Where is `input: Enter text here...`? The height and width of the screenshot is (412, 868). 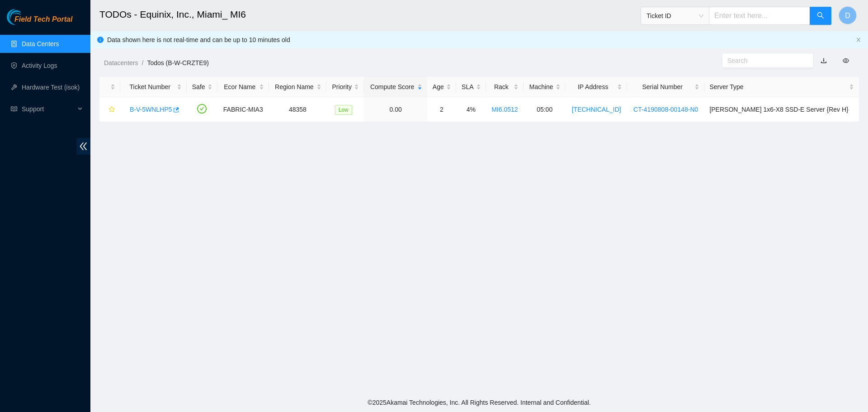
input: Enter text here... is located at coordinates (760, 16).